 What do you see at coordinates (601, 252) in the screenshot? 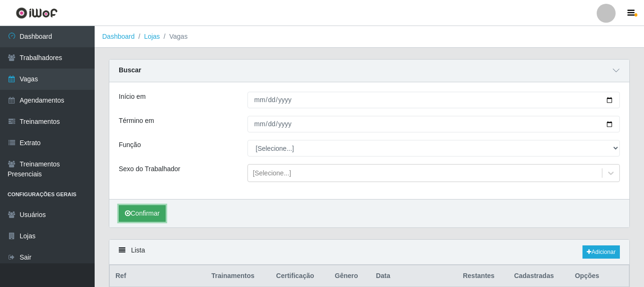
I see `a: Adicionar` at bounding box center [601, 252].